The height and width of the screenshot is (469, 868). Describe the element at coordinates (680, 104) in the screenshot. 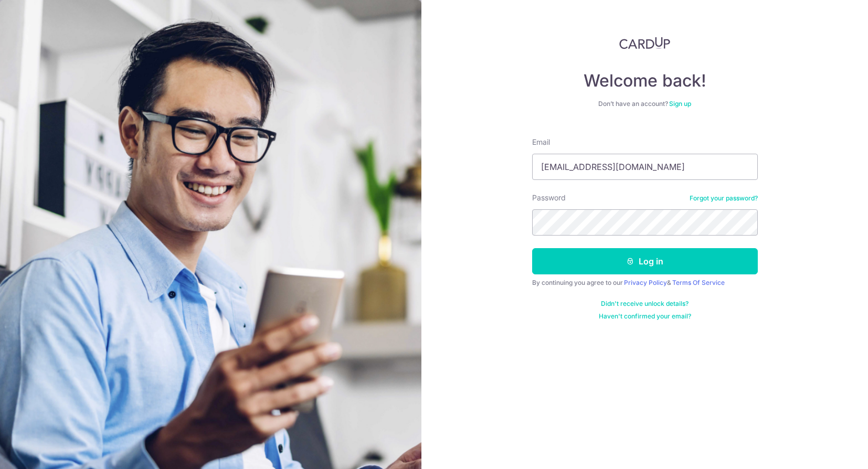

I see `a: Sign up` at that location.